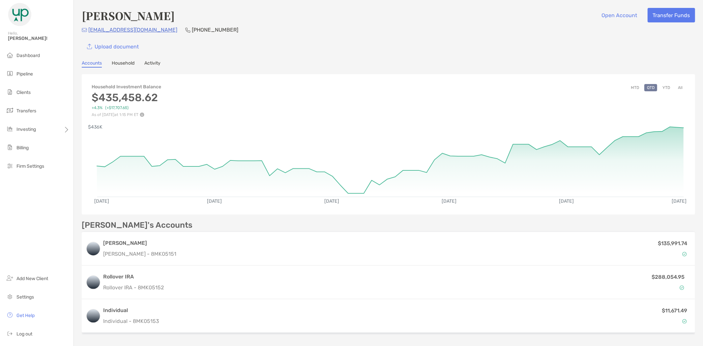 This screenshot has height=346, width=703. What do you see at coordinates (666, 88) in the screenshot?
I see `button: YTD` at bounding box center [666, 88].